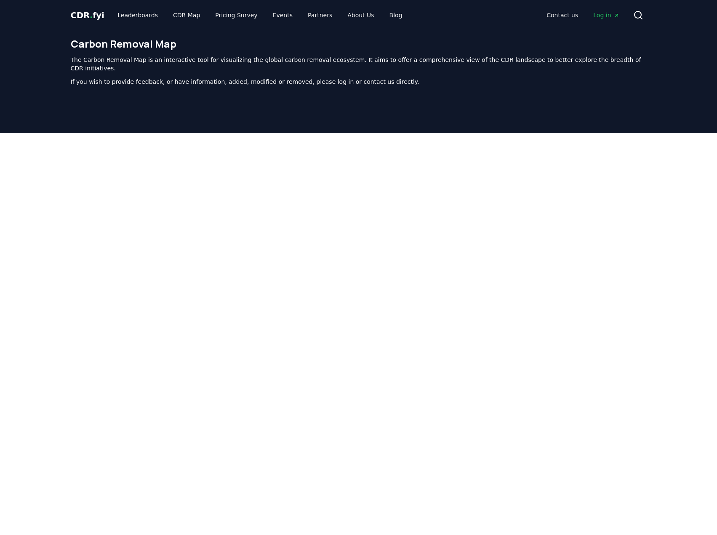 The height and width of the screenshot is (535, 717). Describe the element at coordinates (138, 15) in the screenshot. I see `a: Leaderboards` at that location.